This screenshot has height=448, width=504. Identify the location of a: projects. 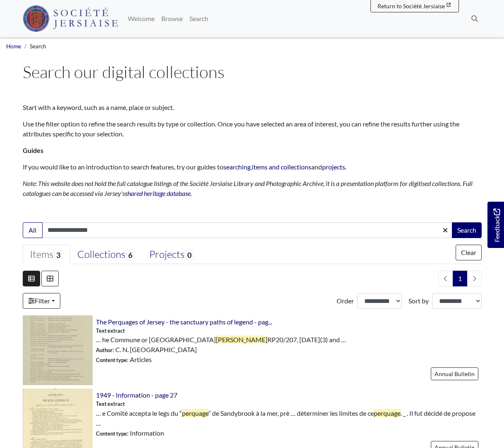
(334, 167).